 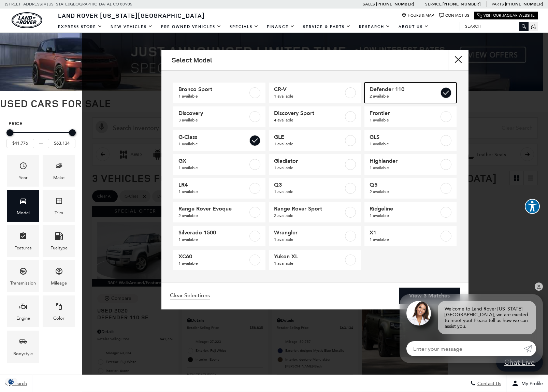 What do you see at coordinates (530, 384) in the screenshot?
I see `span: My Profile` at bounding box center [530, 384].